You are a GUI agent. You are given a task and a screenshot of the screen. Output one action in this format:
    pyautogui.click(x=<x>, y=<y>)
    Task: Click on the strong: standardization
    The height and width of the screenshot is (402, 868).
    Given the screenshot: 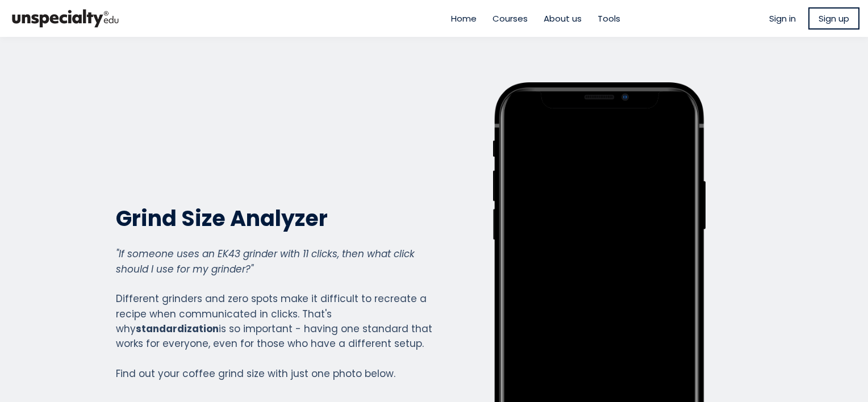 What is the action you would take?
    pyautogui.click(x=177, y=329)
    